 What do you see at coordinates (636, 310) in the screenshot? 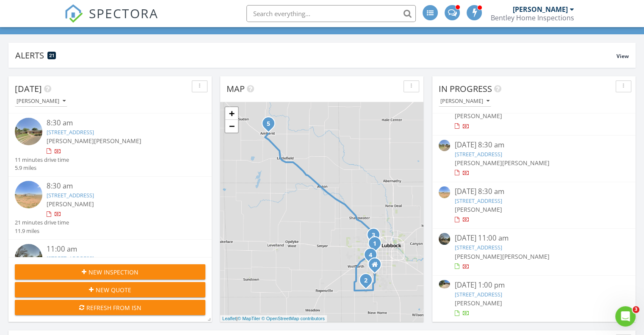
I see `span: 3` at bounding box center [636, 310].